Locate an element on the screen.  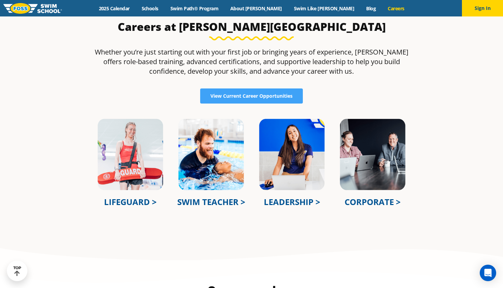
a: Blog is located at coordinates (371, 8).